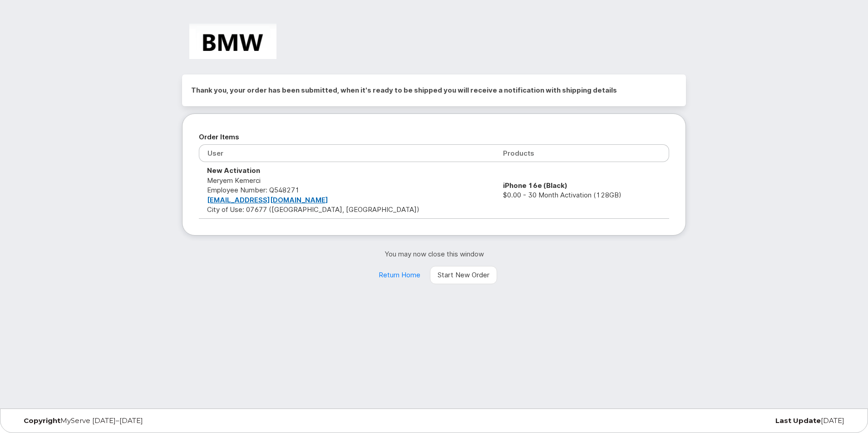 Image resolution: width=868 pixels, height=433 pixels. Describe the element at coordinates (434, 90) in the screenshot. I see `h2: Thank you, your order has been submitted, when it's ready to be shipped you will receive a notifi...` at that location.